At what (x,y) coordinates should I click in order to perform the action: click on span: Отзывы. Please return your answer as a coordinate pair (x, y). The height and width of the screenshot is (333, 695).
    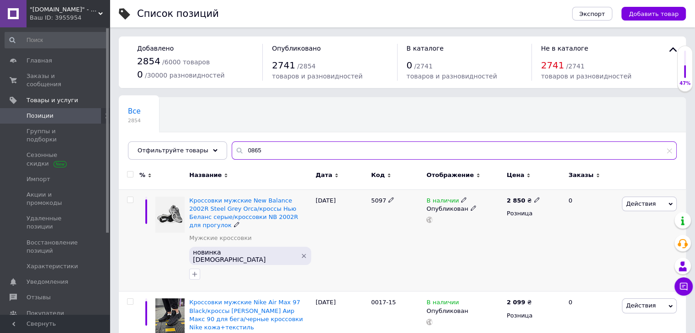
    Looking at the image, I should click on (38, 298).